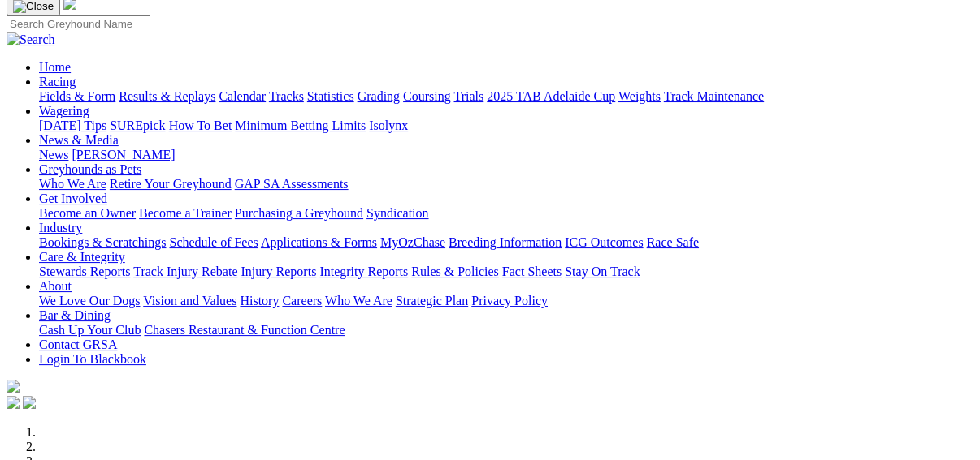  What do you see at coordinates (82, 257) in the screenshot?
I see `a: Care & Integrity` at bounding box center [82, 257].